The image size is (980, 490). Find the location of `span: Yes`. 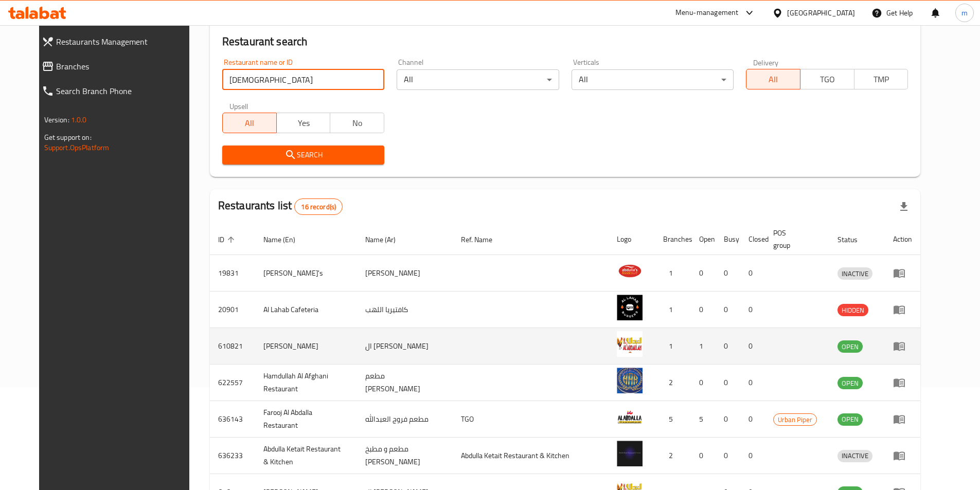

span: Yes is located at coordinates (304, 122).